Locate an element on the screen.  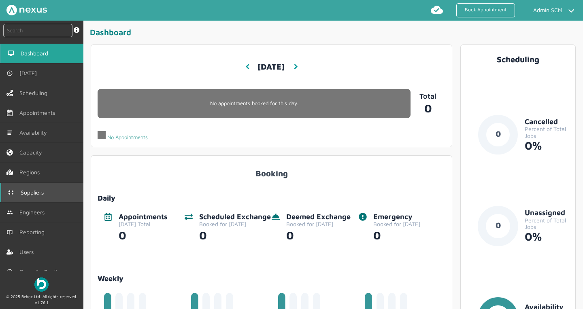
img: appointments-left-menu.svg is located at coordinates (10, 113).